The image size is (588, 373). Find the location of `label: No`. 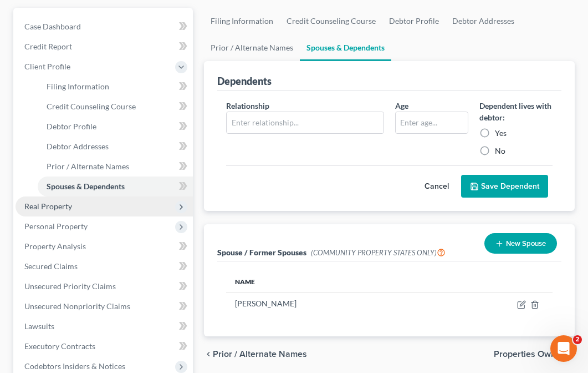

label: No is located at coordinates (499, 151).